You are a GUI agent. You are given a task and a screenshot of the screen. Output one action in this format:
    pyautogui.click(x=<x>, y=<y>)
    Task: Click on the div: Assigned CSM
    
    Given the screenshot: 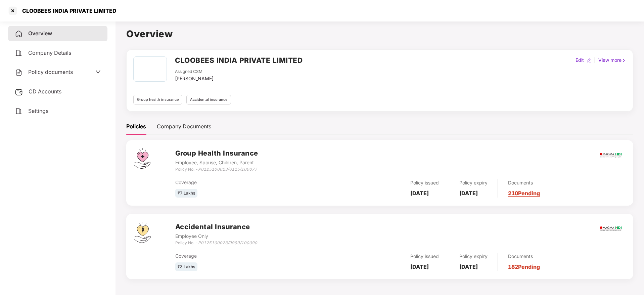 What is the action you would take?
    pyautogui.click(x=194, y=72)
    